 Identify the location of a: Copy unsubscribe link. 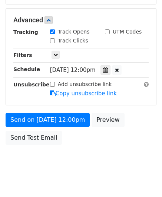
(84, 93).